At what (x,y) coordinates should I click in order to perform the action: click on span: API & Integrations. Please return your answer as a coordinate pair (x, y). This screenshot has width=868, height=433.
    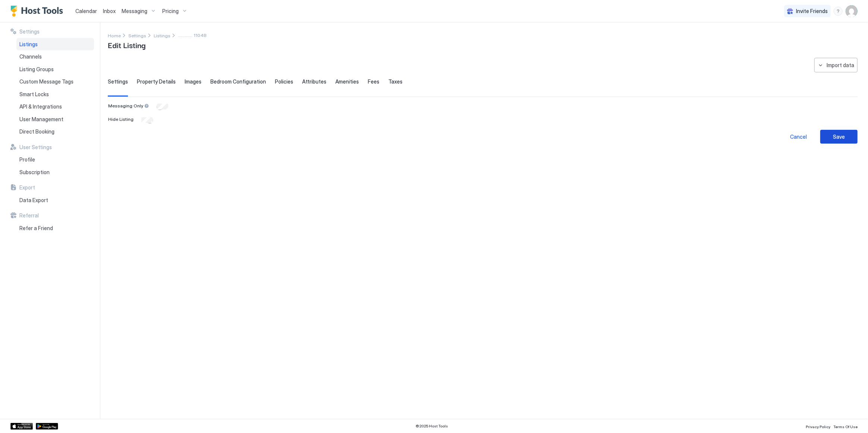
    Looking at the image, I should click on (41, 107).